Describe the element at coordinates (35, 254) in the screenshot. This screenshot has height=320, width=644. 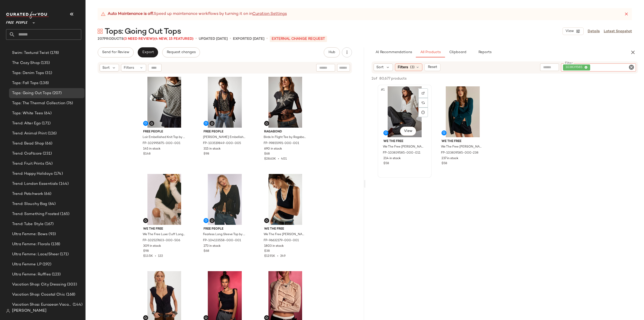
I see `span: Ultra Femme: Lace/Sheer` at that location.